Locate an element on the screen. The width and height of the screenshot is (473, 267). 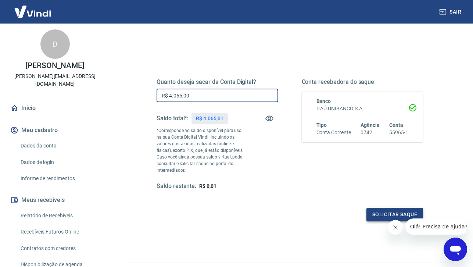
h5: Conta recebedora do saque is located at coordinates (362, 82).